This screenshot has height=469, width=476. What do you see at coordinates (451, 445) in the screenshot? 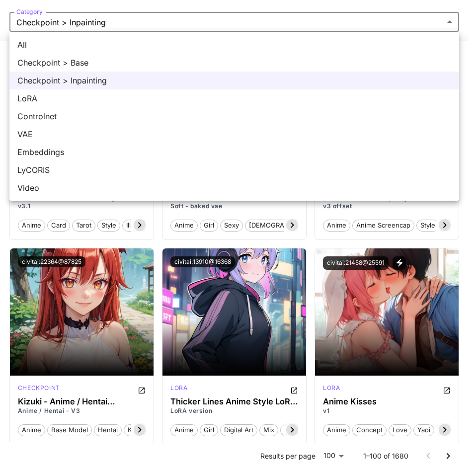
I see `div: チャットウィジェット` at bounding box center [451, 445].